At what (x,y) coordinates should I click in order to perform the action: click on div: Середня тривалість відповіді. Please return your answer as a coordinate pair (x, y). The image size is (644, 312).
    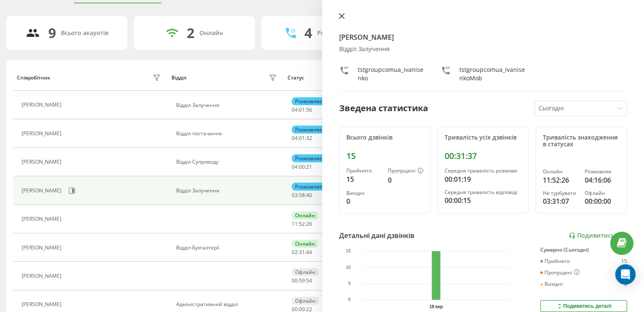
    Looking at the image, I should click on (483, 193).